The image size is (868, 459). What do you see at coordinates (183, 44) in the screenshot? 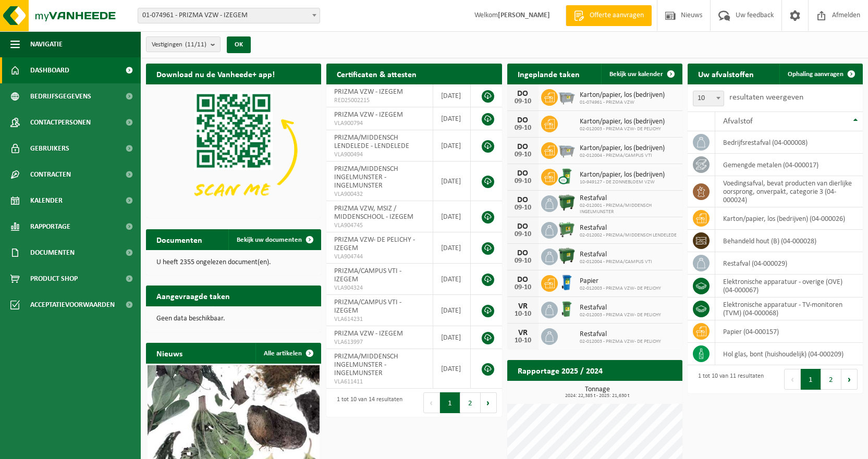
I see `button: Vestigingen(11/11)` at bounding box center [183, 44].